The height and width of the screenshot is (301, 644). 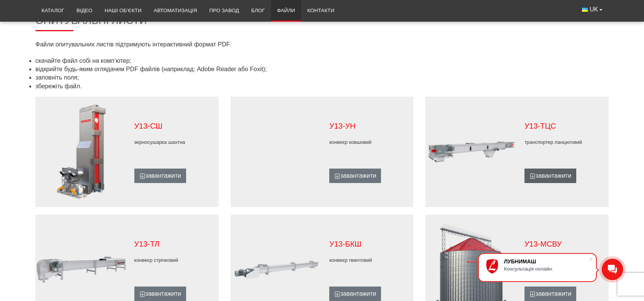 What do you see at coordinates (594, 9) in the screenshot?
I see `span: UK` at bounding box center [594, 9].